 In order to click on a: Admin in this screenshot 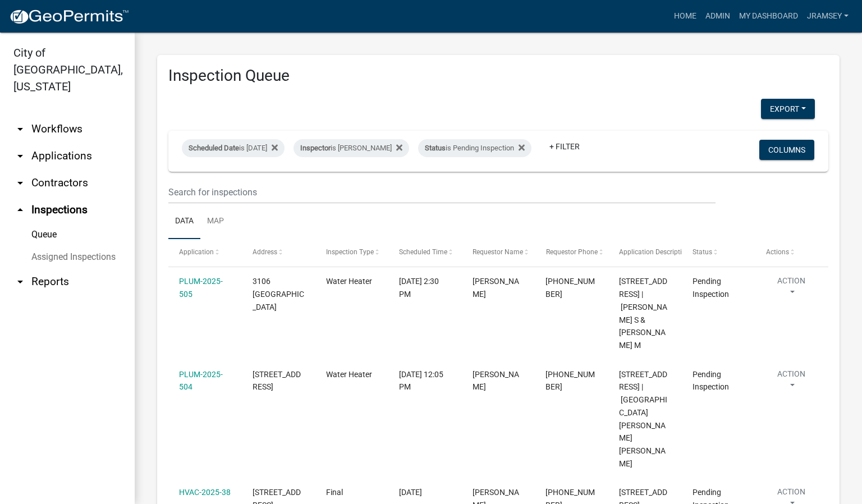, I will do `click(718, 17)`.